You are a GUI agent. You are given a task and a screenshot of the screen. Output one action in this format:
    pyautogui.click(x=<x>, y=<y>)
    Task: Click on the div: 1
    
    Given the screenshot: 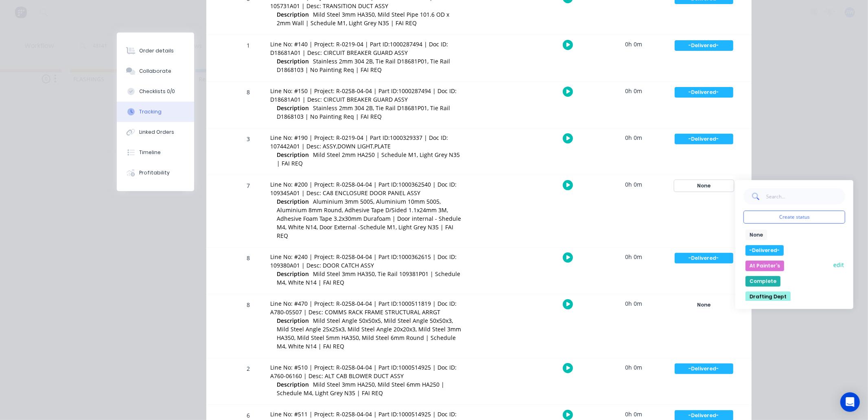 What is the action you would take?
    pyautogui.click(x=249, y=58)
    